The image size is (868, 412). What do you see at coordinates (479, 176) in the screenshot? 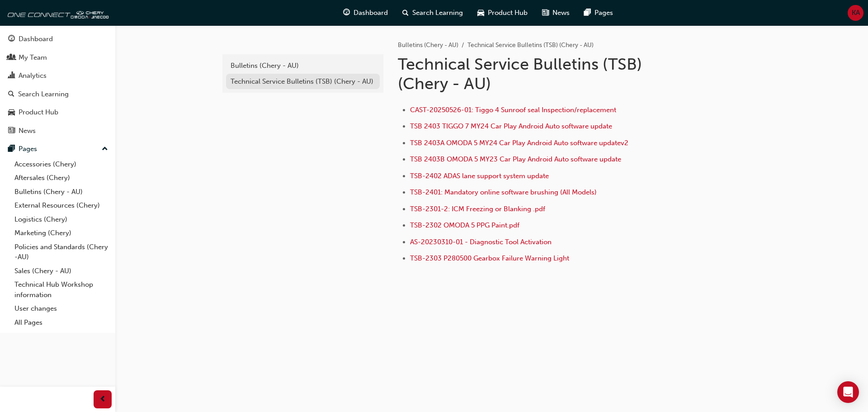
I see `a: TSB-2402 ADAS lane support system update` at bounding box center [479, 176].